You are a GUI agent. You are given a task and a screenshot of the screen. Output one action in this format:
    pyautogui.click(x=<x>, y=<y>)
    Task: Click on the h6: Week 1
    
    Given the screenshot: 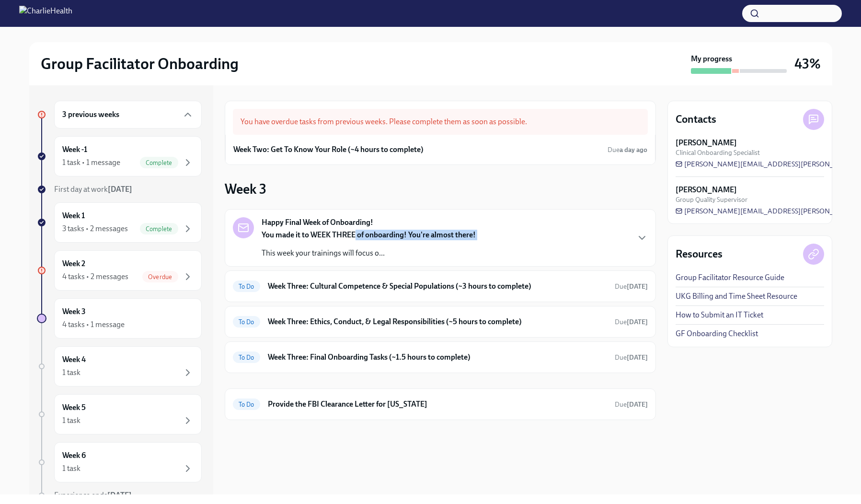 What is the action you would take?
    pyautogui.click(x=74, y=216)
    